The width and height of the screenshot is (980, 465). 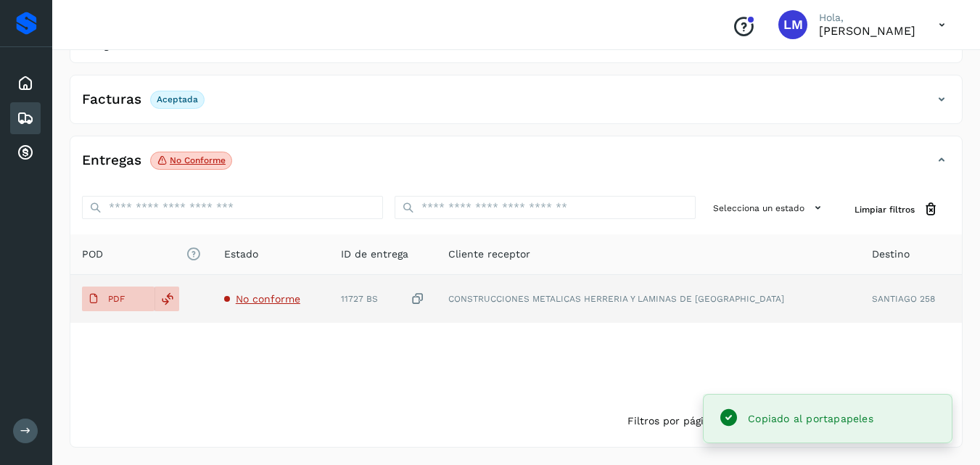 What do you see at coordinates (516, 105) in the screenshot?
I see `div: FacturasAceptada` at bounding box center [516, 105].